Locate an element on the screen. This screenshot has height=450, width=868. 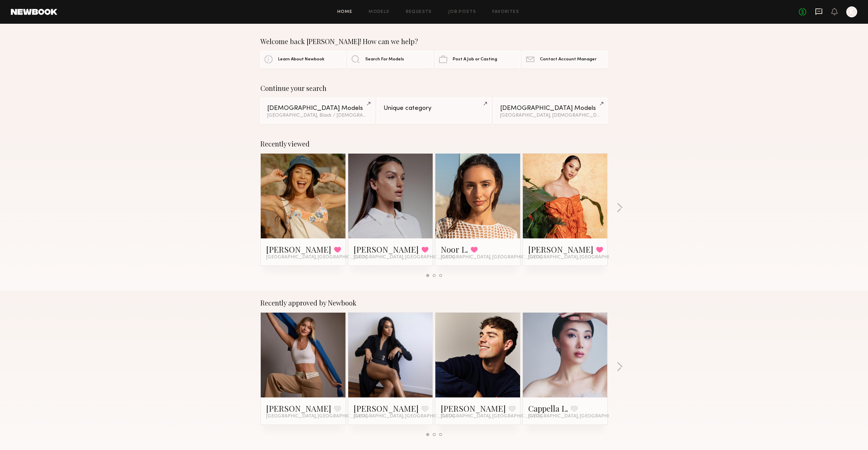
a: Home is located at coordinates (345, 12).